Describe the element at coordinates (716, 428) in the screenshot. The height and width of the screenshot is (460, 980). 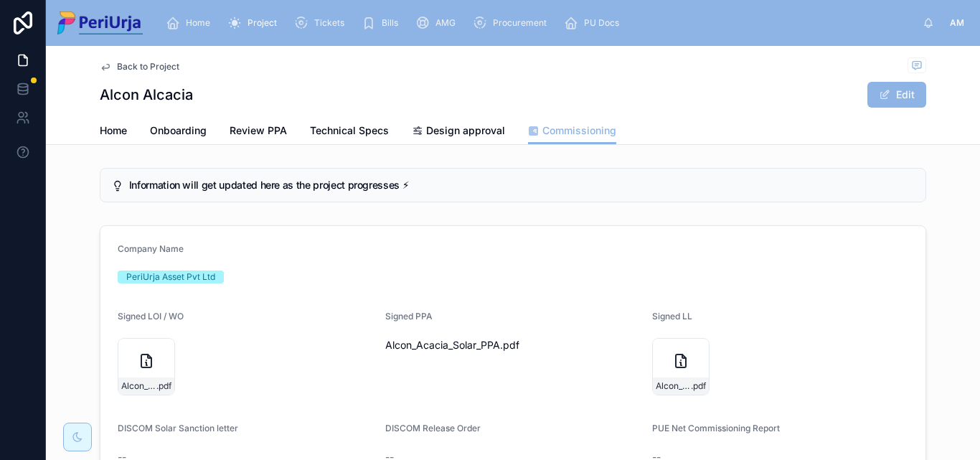
I see `span: PUE Net Commissioning Report` at that location.